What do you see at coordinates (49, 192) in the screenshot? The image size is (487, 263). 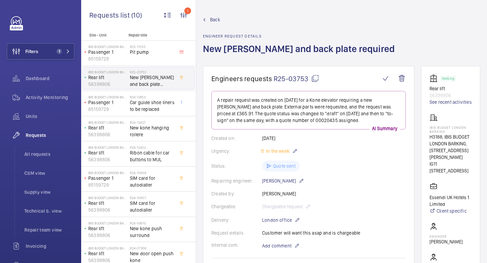 I see `span: Supply view` at bounding box center [49, 192].